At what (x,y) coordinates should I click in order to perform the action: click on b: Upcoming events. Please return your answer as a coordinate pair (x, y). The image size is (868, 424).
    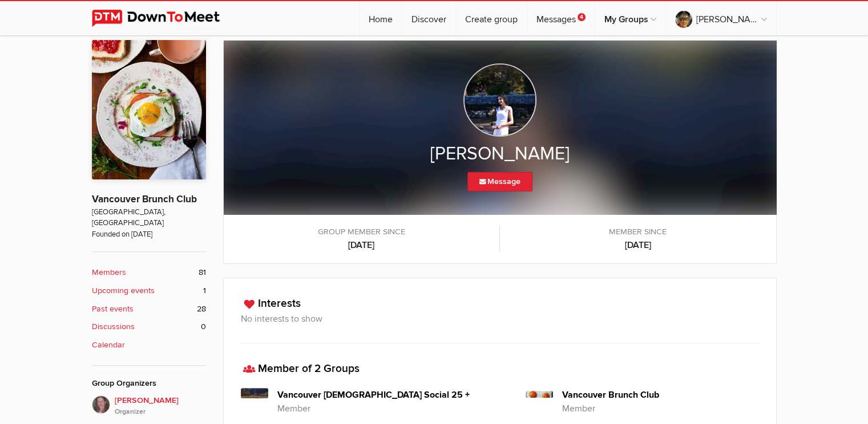
    Looking at the image, I should click on (124, 290).